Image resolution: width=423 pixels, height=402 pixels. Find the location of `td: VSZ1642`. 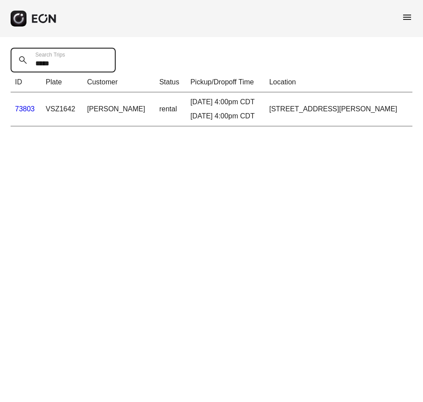

td: VSZ1642 is located at coordinates (62, 109).